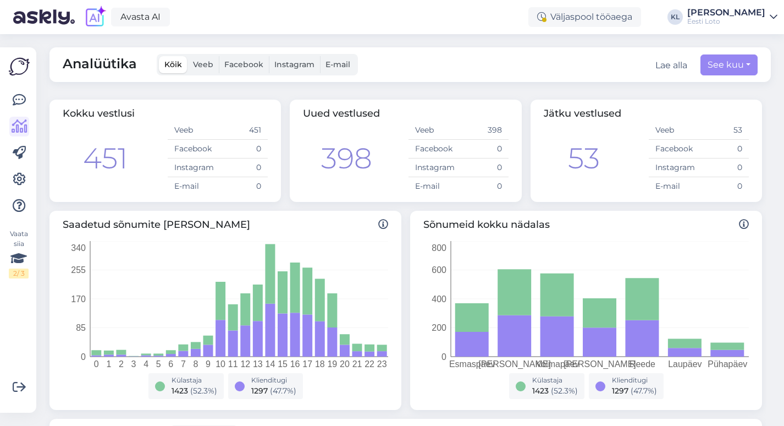 The image size is (784, 426). I want to click on tspan: 340, so click(78, 247).